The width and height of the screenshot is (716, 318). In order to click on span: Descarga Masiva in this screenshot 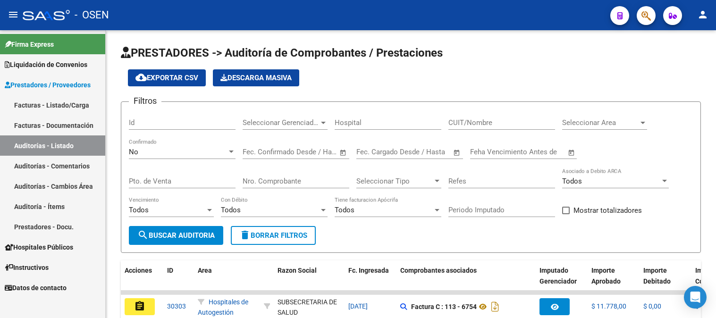, I will do `click(256, 78)`.